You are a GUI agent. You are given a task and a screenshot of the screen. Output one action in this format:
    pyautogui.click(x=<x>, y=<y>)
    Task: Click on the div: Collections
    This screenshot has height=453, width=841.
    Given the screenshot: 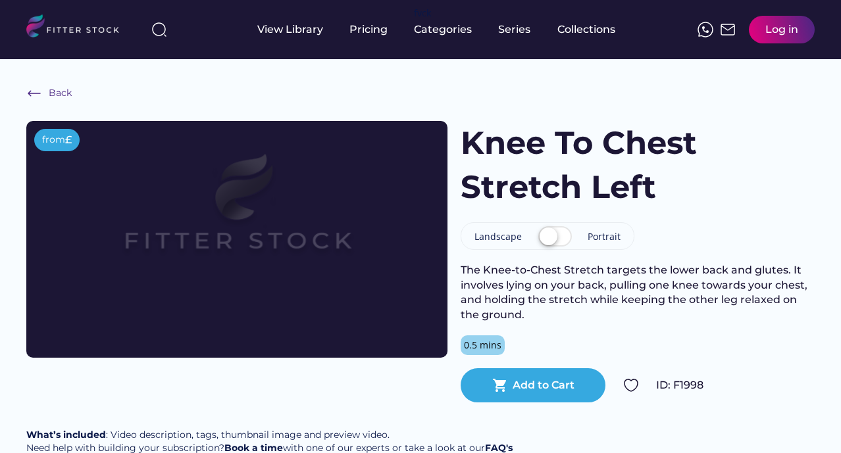 What is the action you would take?
    pyautogui.click(x=586, y=30)
    